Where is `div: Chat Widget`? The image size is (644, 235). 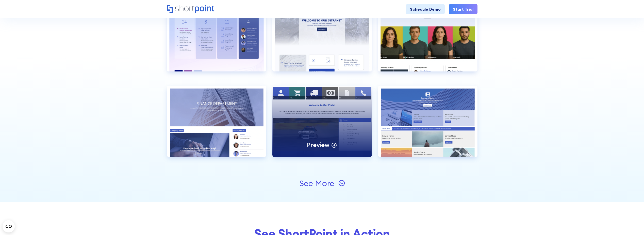
div: Chat Widget is located at coordinates (632, 223).